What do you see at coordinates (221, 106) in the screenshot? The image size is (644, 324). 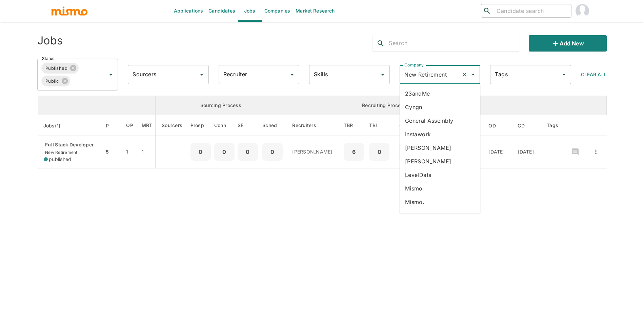 I see `th: Sourcing Process` at bounding box center [221, 106].